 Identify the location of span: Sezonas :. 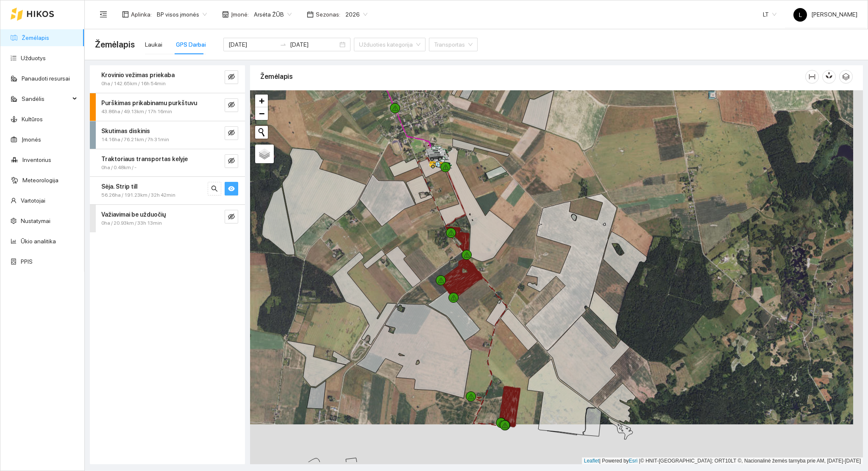
(328, 15).